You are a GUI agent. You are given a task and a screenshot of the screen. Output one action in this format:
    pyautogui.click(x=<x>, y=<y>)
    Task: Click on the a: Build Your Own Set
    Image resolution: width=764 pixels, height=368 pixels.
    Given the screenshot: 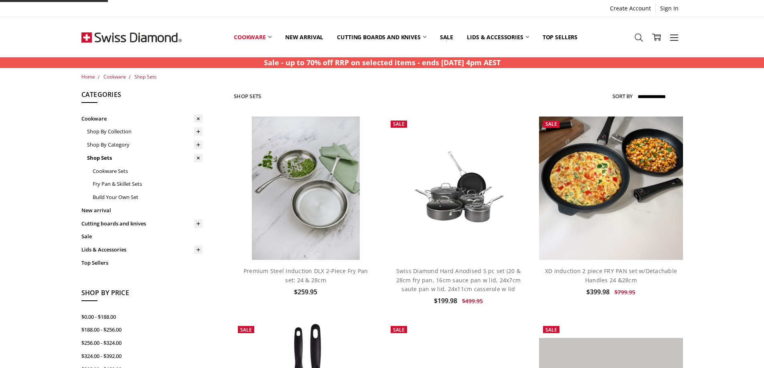 What is the action you would take?
    pyautogui.click(x=148, y=197)
    